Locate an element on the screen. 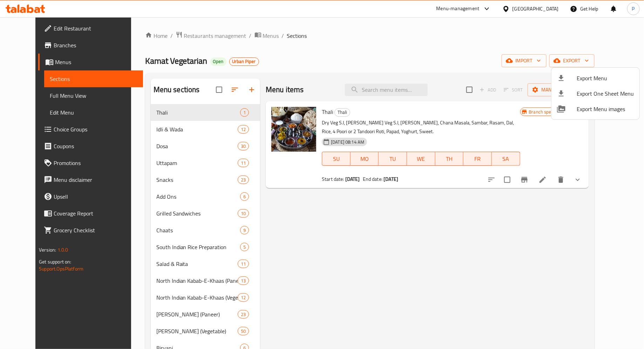 This screenshot has height=349, width=644. li: Export menu items is located at coordinates (596, 78).